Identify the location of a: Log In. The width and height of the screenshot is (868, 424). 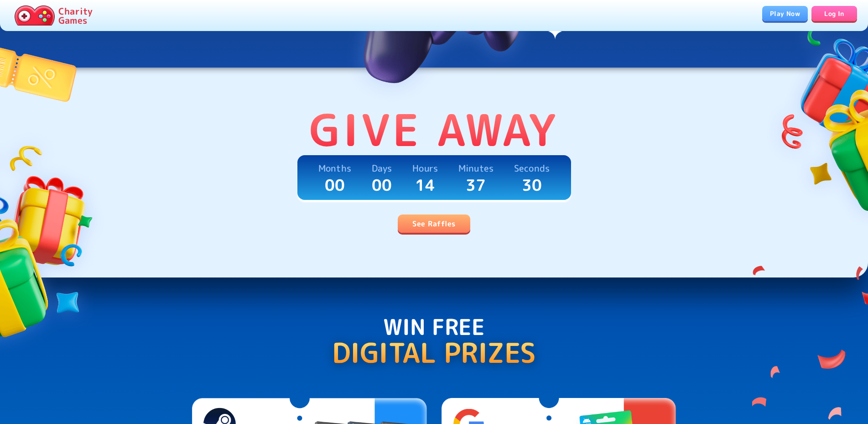
(835, 13).